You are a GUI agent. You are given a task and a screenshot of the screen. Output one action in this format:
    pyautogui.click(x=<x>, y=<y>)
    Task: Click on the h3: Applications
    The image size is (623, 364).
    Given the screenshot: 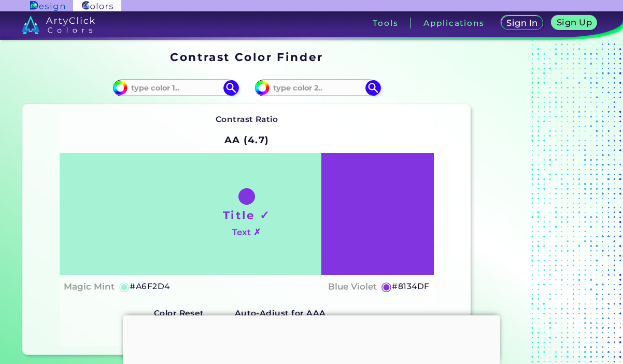 What is the action you would take?
    pyautogui.click(x=454, y=23)
    